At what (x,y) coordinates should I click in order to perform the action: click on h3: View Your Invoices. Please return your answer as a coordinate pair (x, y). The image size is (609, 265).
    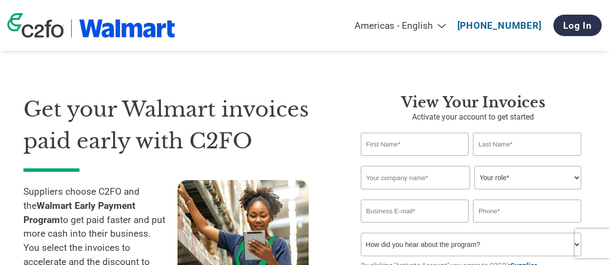
    Looking at the image, I should click on (473, 102).